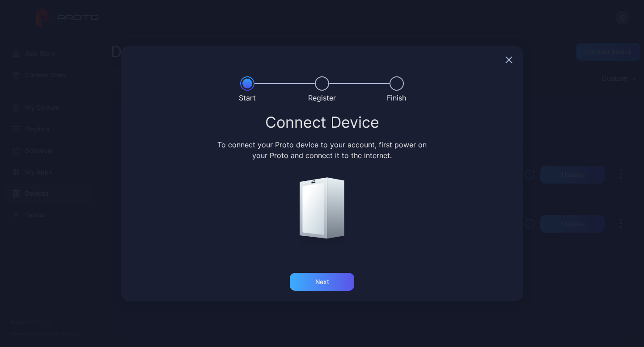 The image size is (644, 347). Describe the element at coordinates (396, 98) in the screenshot. I see `div: Finish` at that location.